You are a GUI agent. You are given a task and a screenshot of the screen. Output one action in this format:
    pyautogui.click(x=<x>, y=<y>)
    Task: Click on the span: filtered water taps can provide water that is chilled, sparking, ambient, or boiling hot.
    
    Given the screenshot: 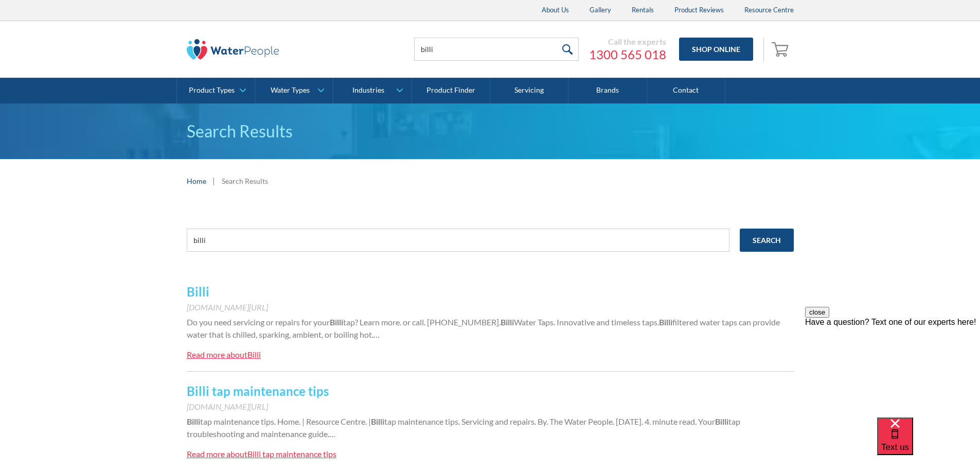 What is the action you would take?
    pyautogui.click(x=483, y=328)
    